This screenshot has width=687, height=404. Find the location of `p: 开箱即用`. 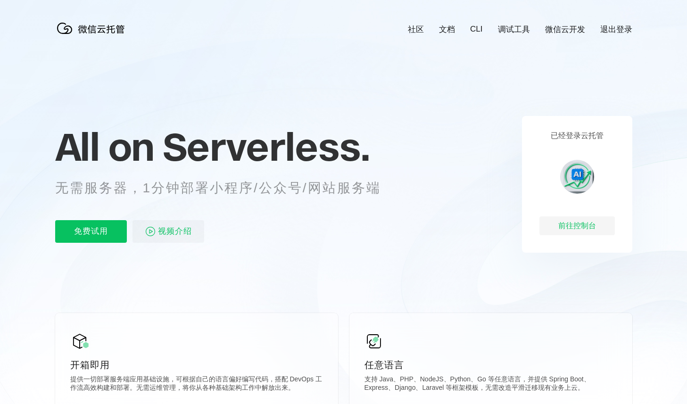

p: 开箱即用 is located at coordinates (197, 365).